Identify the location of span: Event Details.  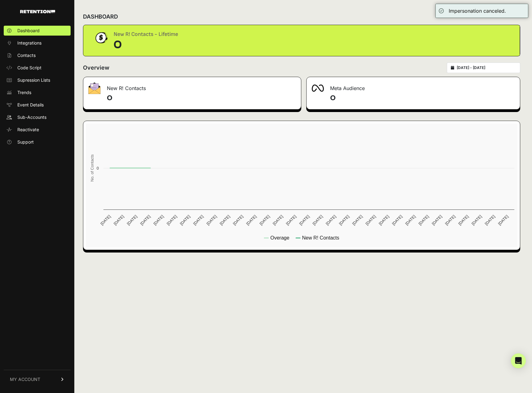
(30, 105).